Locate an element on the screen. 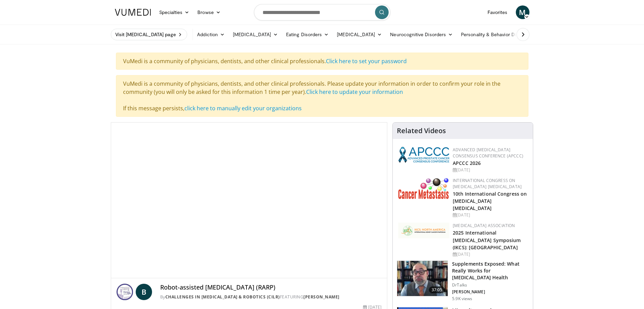 Image resolution: width=644 pixels, height=309 pixels. span: M is located at coordinates (522, 12).